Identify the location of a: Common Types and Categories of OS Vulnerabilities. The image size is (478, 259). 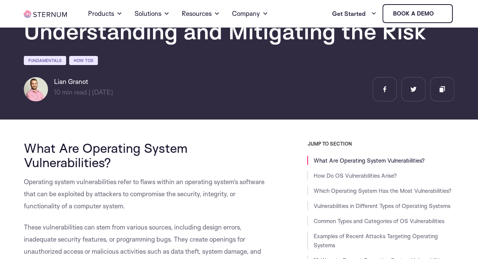
(379, 221).